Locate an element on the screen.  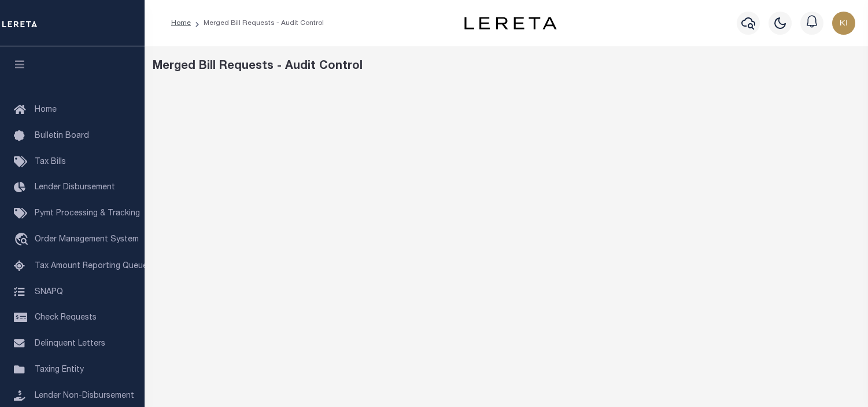
span: Bulletin Board is located at coordinates (62, 136).